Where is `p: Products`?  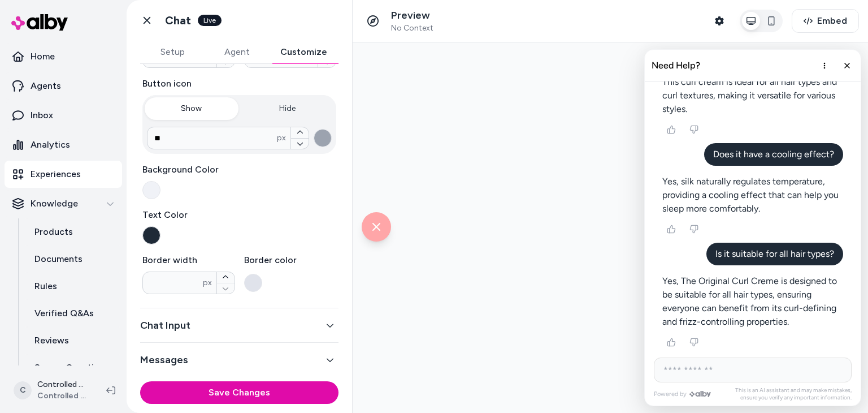
p: Products is located at coordinates (54, 232).